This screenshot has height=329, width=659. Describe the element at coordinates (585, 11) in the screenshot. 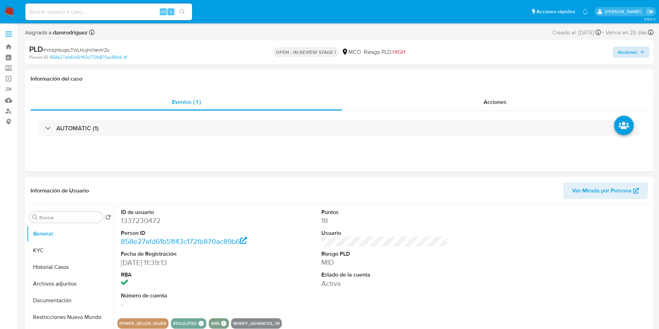

I see `a: Notificaciones` at that location.